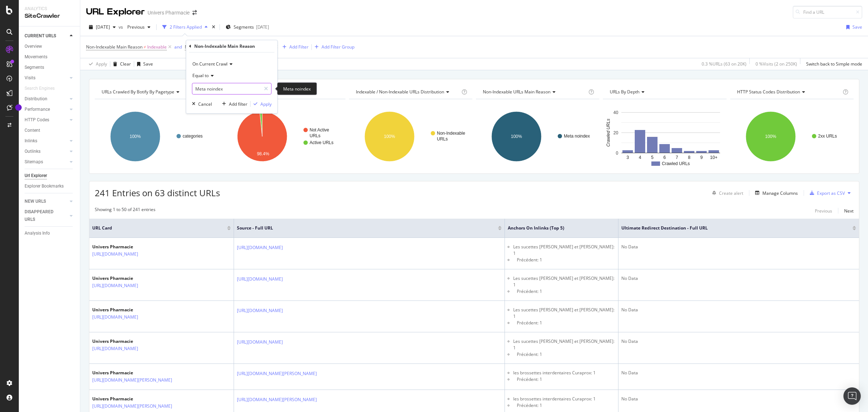 This screenshot has height=412, width=868. What do you see at coordinates (34, 162) in the screenshot?
I see `div: Sitemaps` at bounding box center [34, 162].